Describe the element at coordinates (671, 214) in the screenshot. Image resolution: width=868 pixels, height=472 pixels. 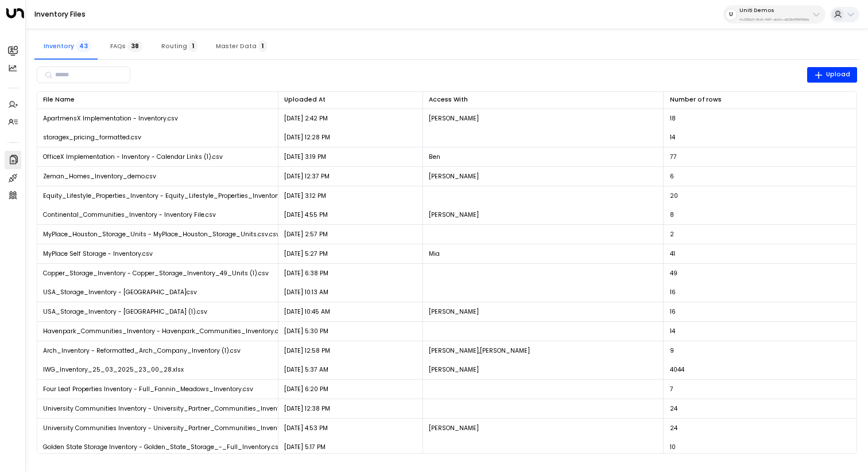
I see `span: 8` at that location.